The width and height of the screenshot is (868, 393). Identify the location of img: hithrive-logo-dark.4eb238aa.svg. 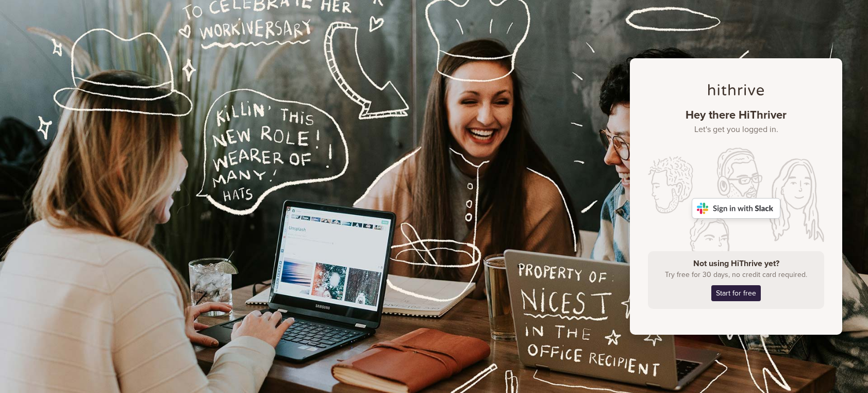
(736, 90).